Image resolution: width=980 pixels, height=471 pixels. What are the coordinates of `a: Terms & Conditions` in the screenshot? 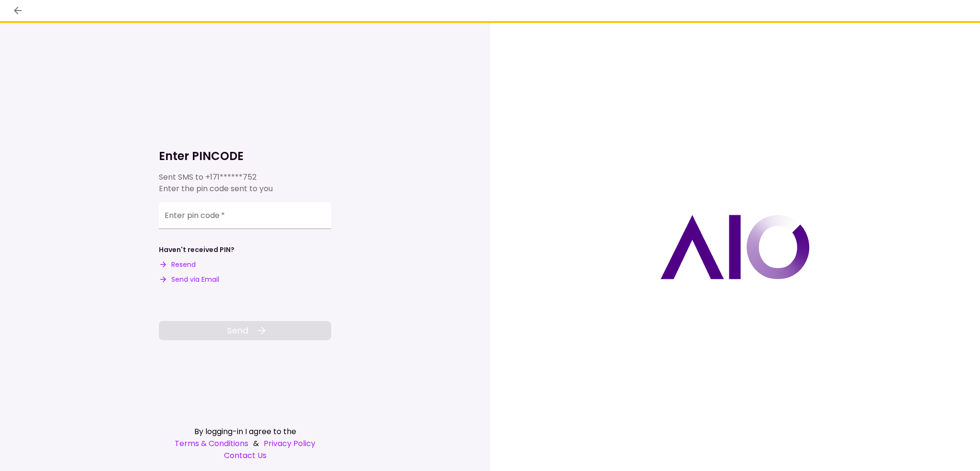 It's located at (212, 443).